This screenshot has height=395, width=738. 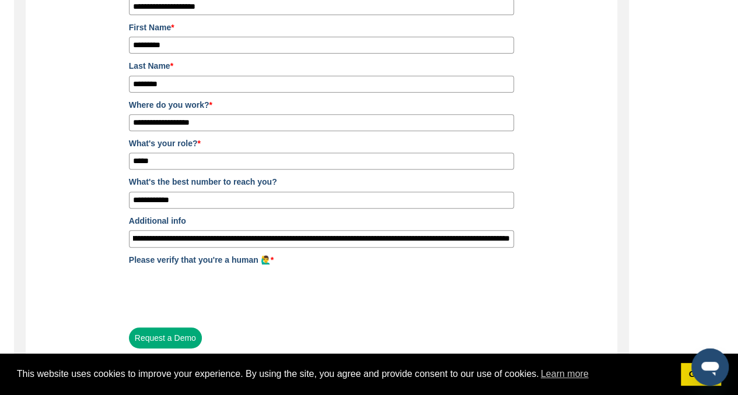 What do you see at coordinates (700, 375) in the screenshot?
I see `a: dismiss cookie message` at bounding box center [700, 375].